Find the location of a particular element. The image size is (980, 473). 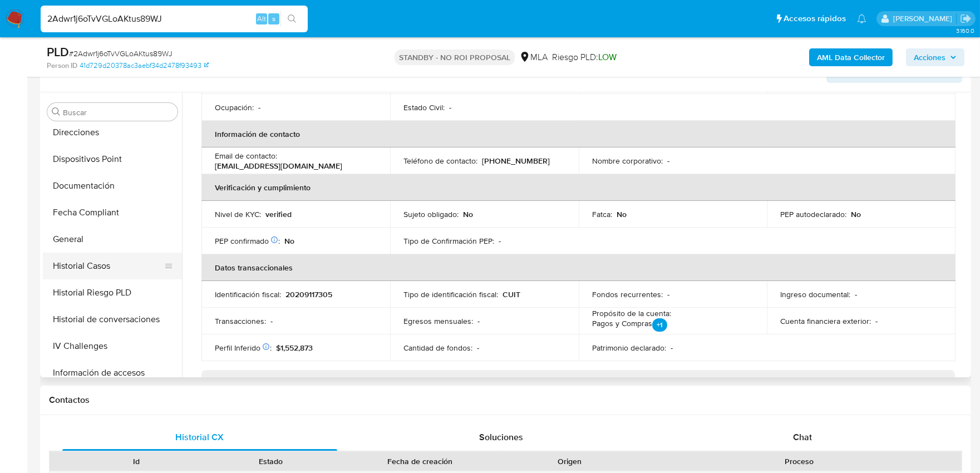

h3: Solicitud de challenges is located at coordinates (291, 383).